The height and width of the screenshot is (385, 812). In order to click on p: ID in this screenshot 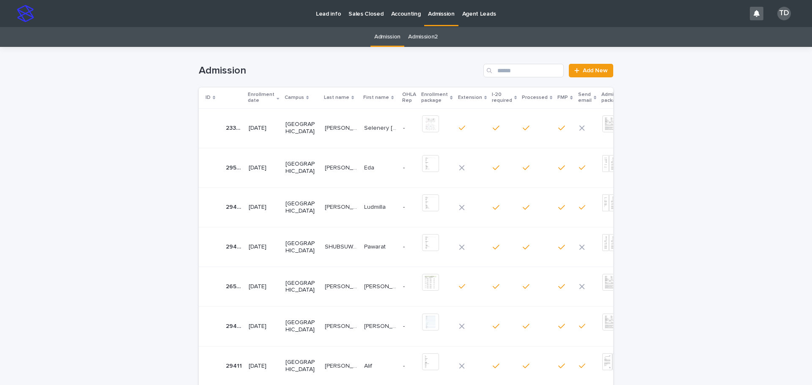, I will do `click(208, 98)`.